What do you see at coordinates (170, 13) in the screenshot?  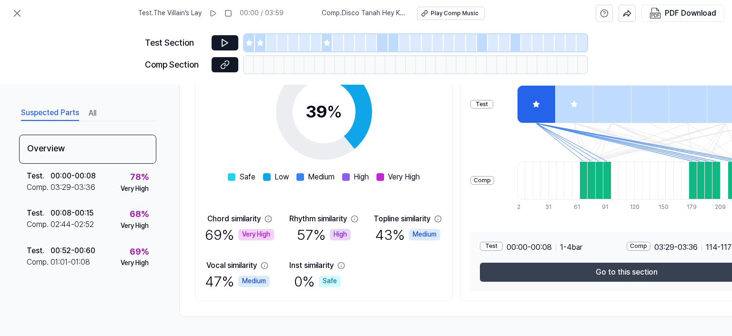 I see `span: Test . The Villain’s Lay` at bounding box center [170, 13].